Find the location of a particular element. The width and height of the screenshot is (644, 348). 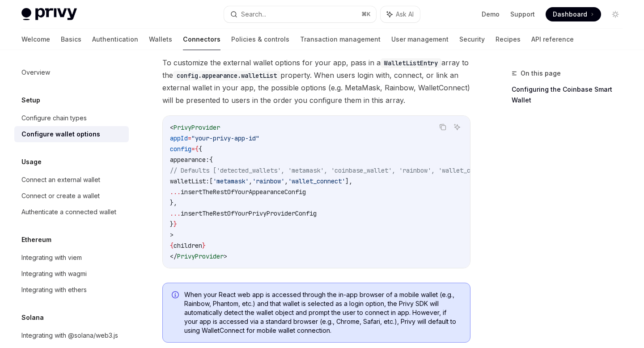

a: Demo is located at coordinates (491, 14).